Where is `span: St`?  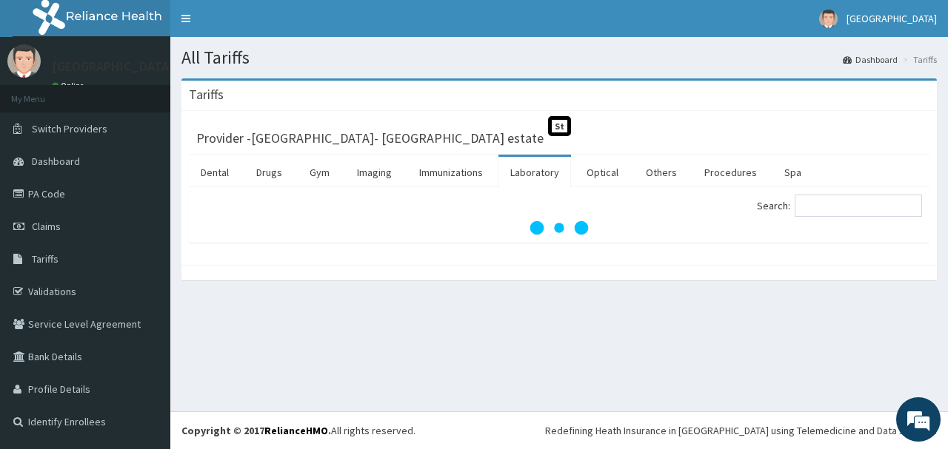 span: St is located at coordinates (559, 126).